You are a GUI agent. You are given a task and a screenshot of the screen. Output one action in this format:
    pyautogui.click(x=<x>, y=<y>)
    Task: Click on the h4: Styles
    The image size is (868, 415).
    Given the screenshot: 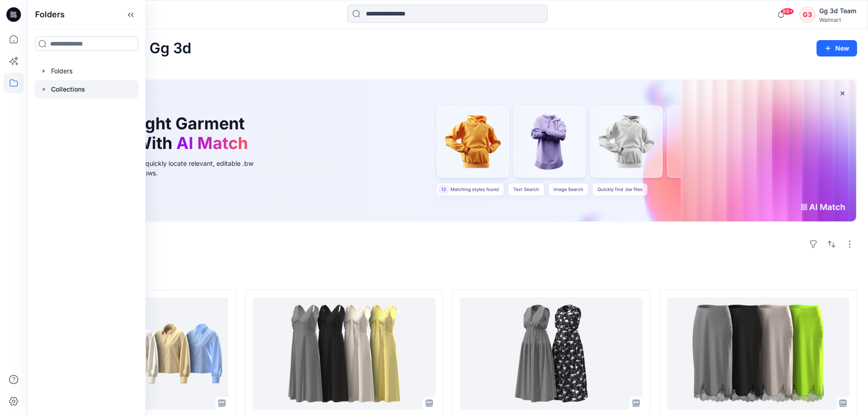 What is the action you would take?
    pyautogui.click(x=447, y=276)
    